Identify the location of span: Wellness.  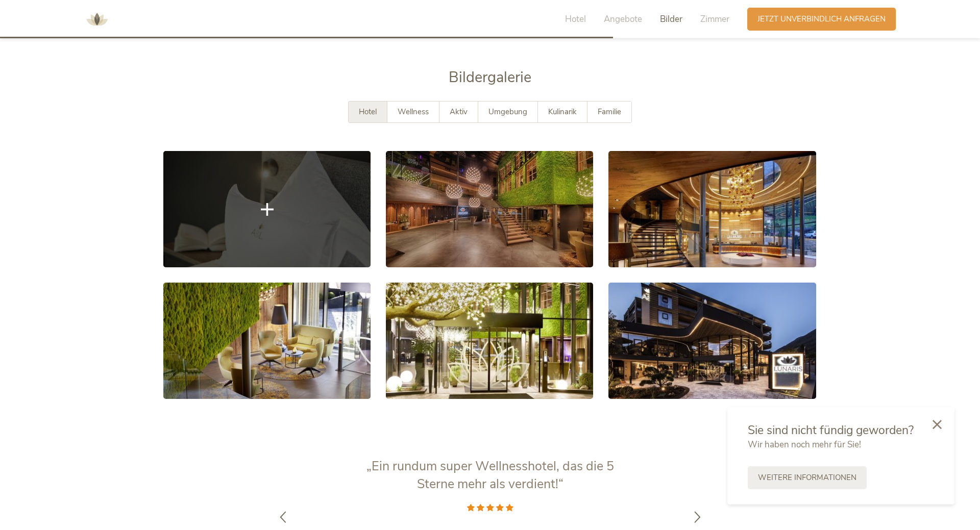
(413, 112).